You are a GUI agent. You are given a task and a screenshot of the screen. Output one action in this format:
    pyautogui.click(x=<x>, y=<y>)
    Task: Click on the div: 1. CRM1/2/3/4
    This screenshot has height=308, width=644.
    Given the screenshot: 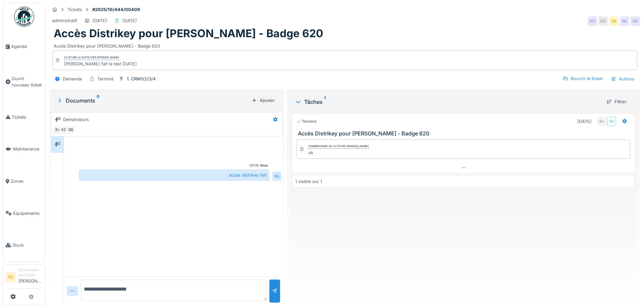 What is the action you would take?
    pyautogui.click(x=141, y=79)
    